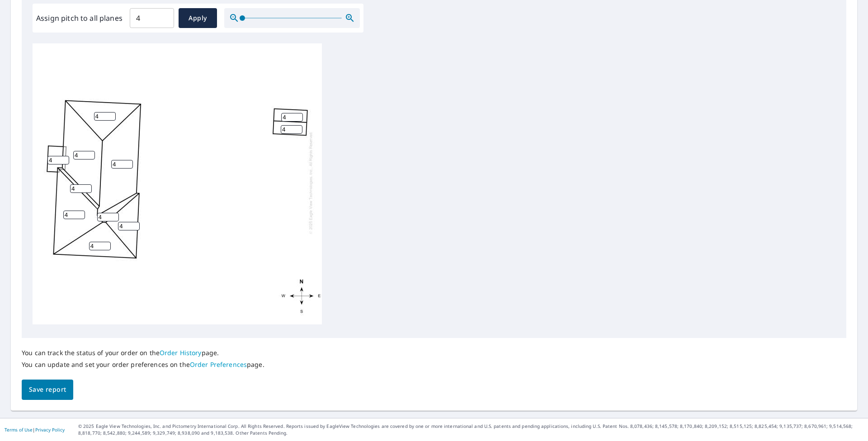 The image size is (868, 441). Describe the element at coordinates (143, 353) in the screenshot. I see `p: You can track the status of your order on the page.` at that location.